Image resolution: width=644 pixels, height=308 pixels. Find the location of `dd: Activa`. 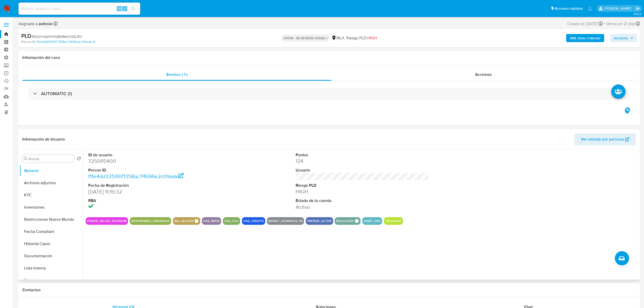

dd: Activa is located at coordinates (362, 207).